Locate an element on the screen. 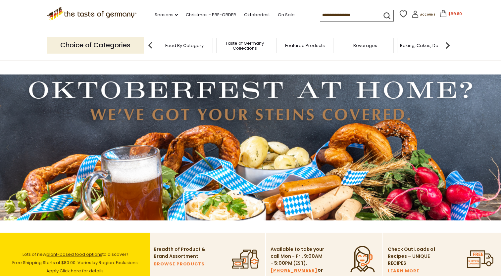  a: Christmas - PRE-ORDER is located at coordinates (211, 15).